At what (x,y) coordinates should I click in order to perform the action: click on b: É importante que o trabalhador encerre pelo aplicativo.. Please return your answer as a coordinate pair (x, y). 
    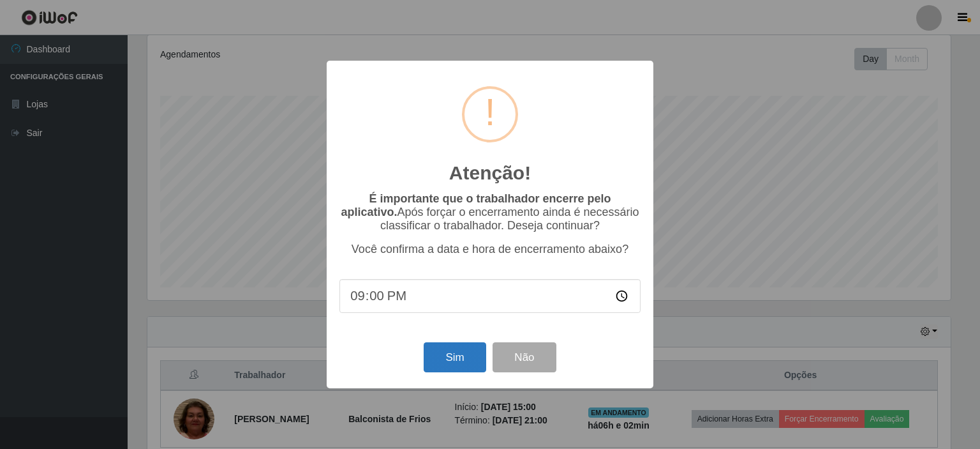
    Looking at the image, I should click on (475, 205).